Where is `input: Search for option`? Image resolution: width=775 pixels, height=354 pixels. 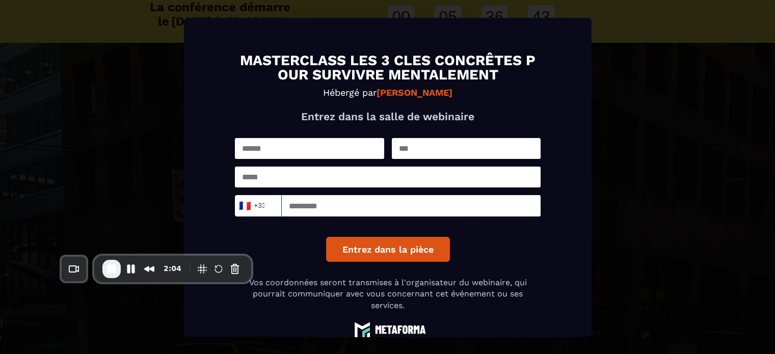
input: Search for option is located at coordinates (268, 206).